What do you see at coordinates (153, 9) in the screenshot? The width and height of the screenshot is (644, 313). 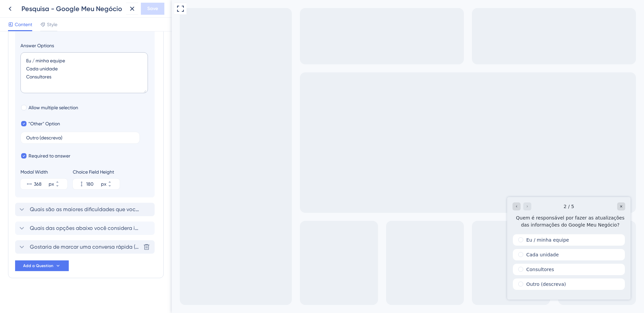 I see `button: Save` at bounding box center [153, 9].